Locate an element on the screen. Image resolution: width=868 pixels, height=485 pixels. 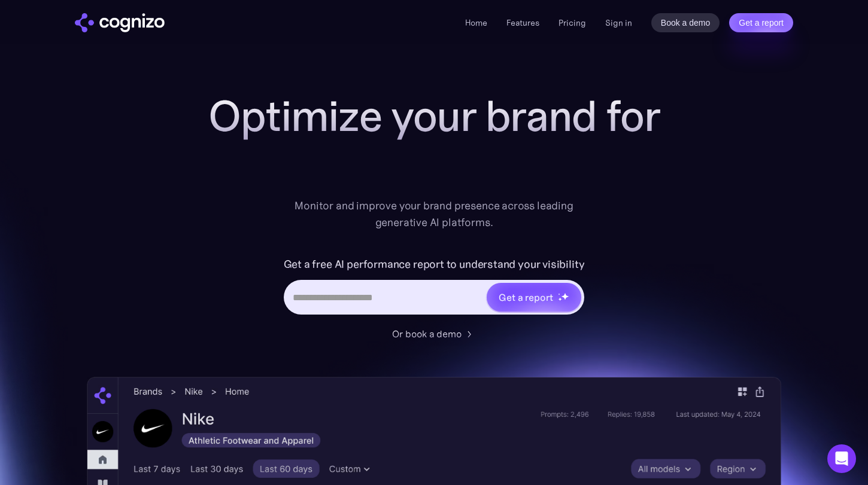
form: Hero URL Input Form is located at coordinates (434, 288).